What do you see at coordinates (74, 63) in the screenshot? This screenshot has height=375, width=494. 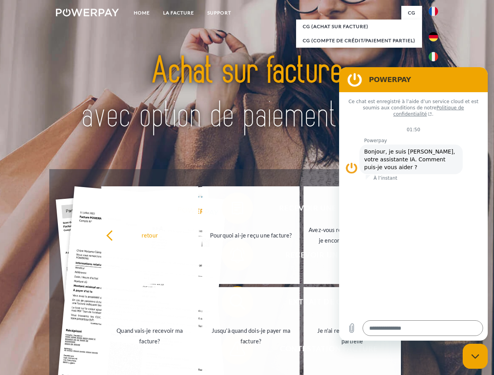 I see `p: 01:50` at bounding box center [74, 63].